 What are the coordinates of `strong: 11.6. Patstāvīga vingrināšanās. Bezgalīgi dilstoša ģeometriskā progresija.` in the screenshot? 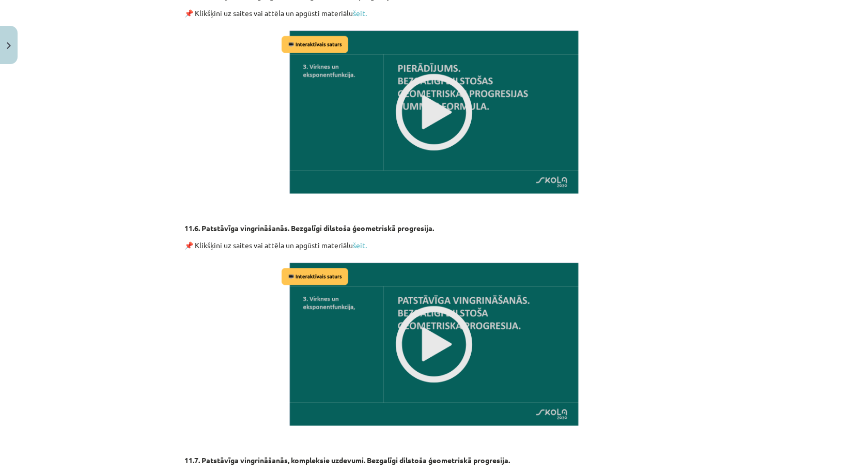 It's located at (309, 228).